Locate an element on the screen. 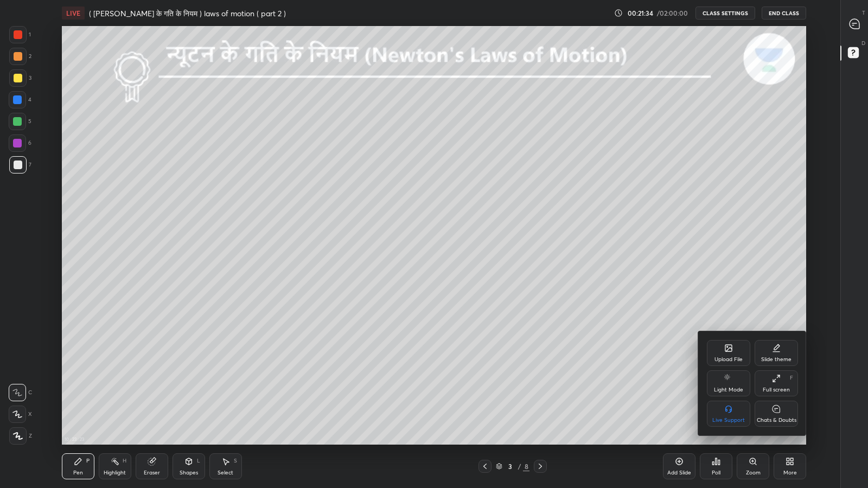 The width and height of the screenshot is (868, 488). div: Light Mode is located at coordinates (729, 391).